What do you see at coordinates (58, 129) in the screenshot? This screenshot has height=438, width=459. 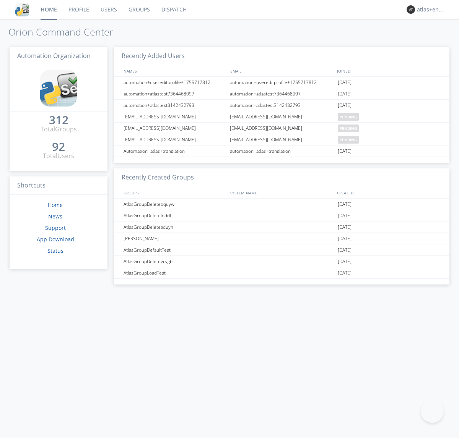 I see `div: Total Groups` at bounding box center [58, 129].